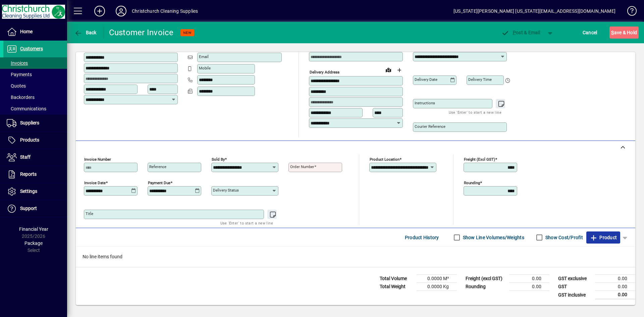 The height and width of the screenshot is (317, 644). Describe the element at coordinates (34, 244) in the screenshot. I see `span: Package` at that location.